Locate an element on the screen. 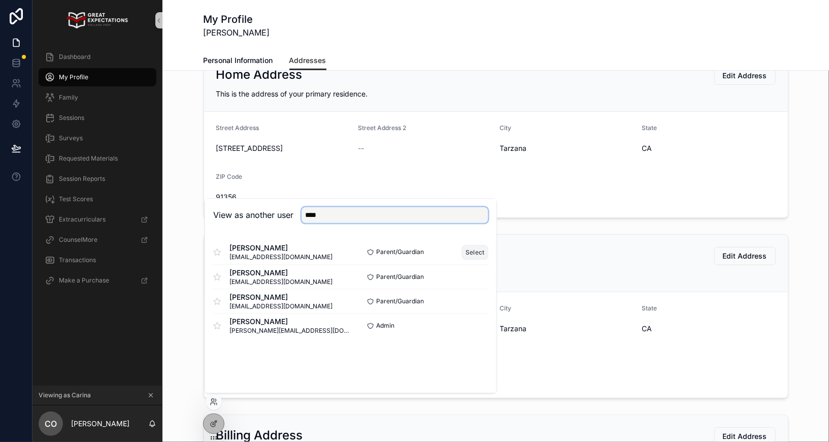  a: Test Scores is located at coordinates (97, 199).